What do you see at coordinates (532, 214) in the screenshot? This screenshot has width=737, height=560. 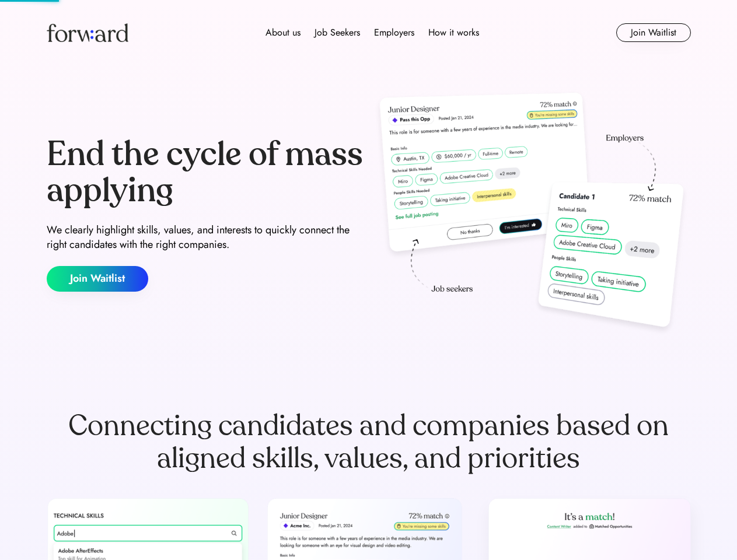 I see `img: hero-image.png` at bounding box center [532, 214].